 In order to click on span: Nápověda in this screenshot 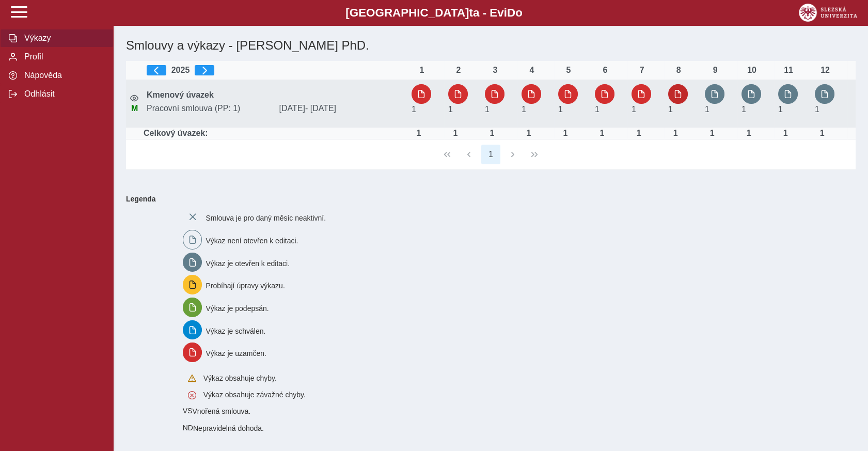, I will do `click(63, 75)`.